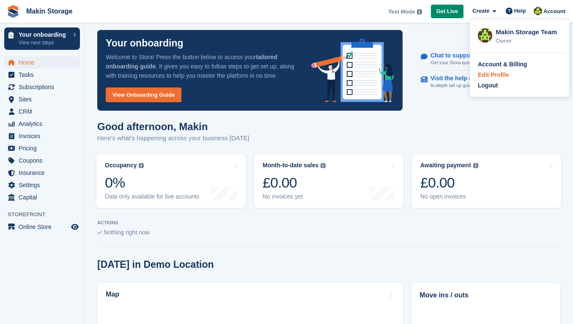 The image size is (573, 324). What do you see at coordinates (42, 38) in the screenshot?
I see `a: Your onboarding View next steps` at bounding box center [42, 38].